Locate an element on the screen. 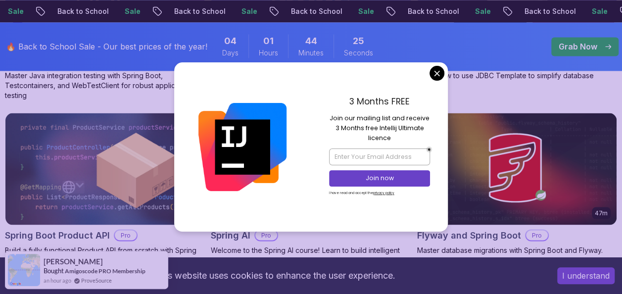  img: Spring Boot Product API card is located at coordinates (105, 168).